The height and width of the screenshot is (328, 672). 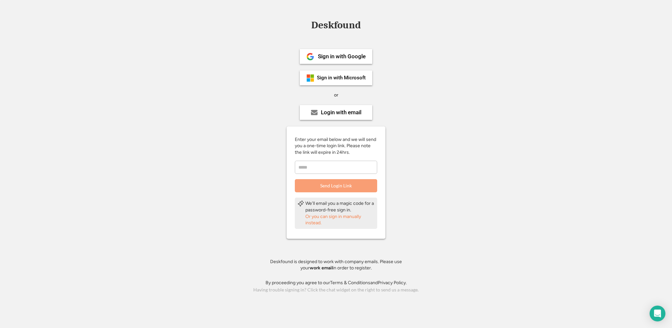 I want to click on strong: work email, so click(x=321, y=268).